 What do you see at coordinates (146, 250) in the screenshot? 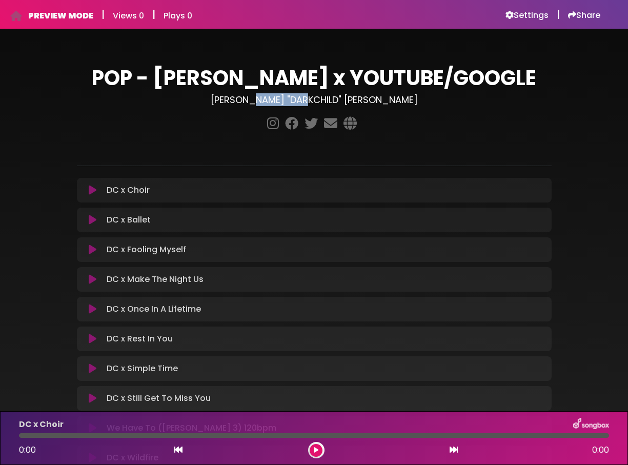
I see `p: DC x Fooling Myself` at bounding box center [146, 250].